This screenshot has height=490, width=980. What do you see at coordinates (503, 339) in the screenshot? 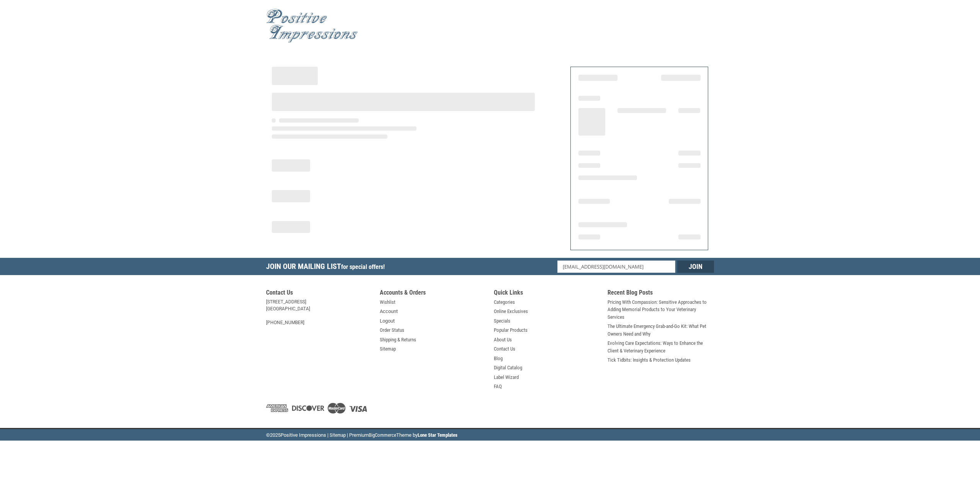
I see `a: About Us` at bounding box center [503, 339].